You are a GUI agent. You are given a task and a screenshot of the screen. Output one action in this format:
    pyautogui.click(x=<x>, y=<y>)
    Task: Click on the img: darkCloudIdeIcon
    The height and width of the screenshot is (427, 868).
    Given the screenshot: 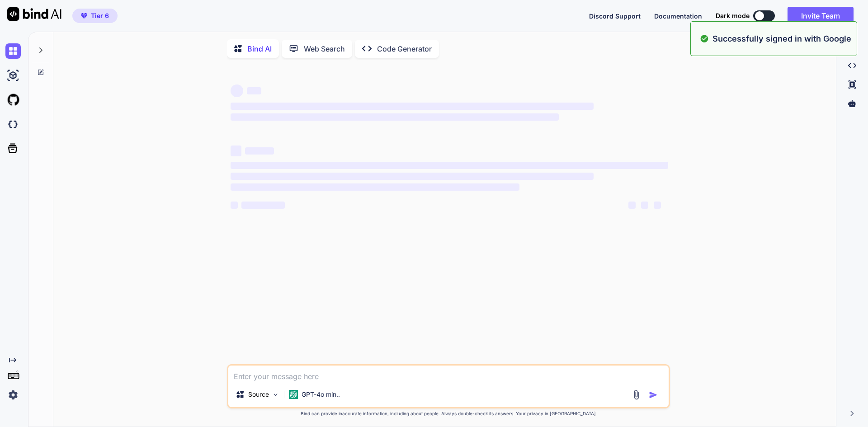 What is the action you would take?
    pyautogui.click(x=13, y=125)
    